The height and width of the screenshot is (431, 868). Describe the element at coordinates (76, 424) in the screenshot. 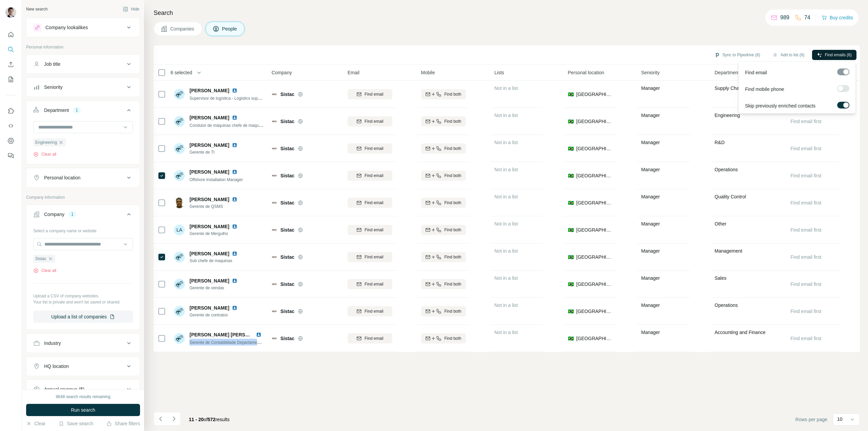

I see `button: Save search` at that location.